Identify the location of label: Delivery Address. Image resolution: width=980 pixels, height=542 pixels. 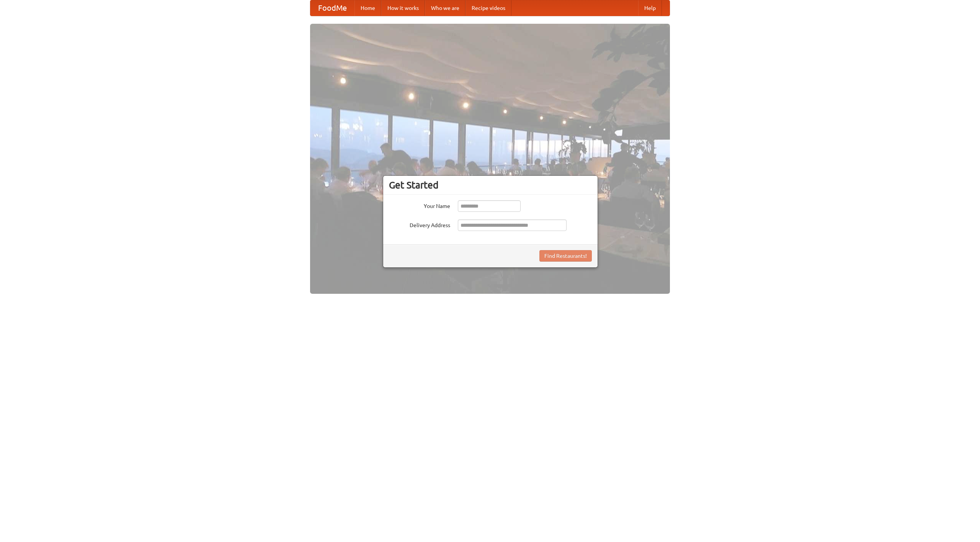
(420, 224).